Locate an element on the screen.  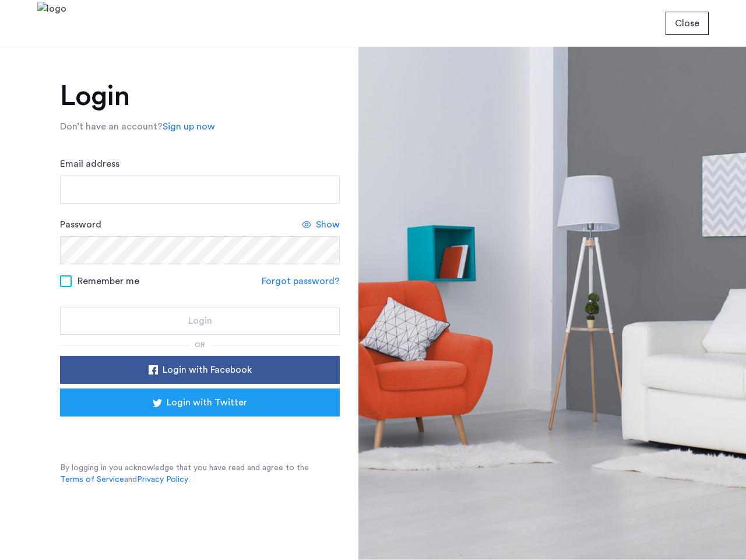
a: Sign up now is located at coordinates (189, 126).